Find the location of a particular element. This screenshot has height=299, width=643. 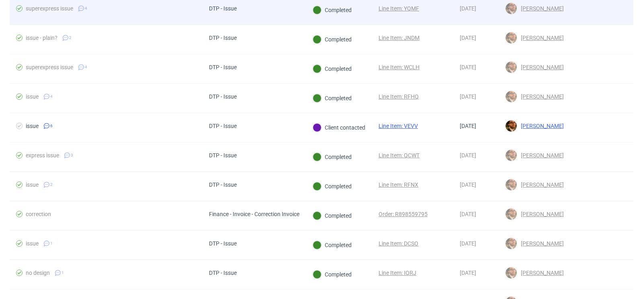

a: Line Item: JNDM is located at coordinates (399, 38).